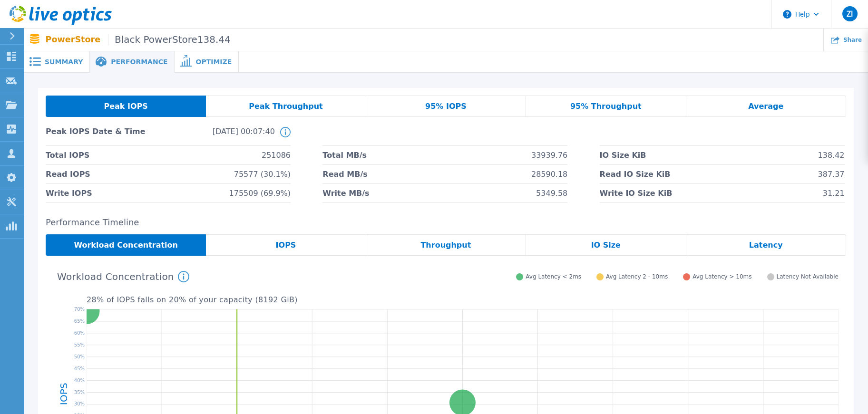 Image resolution: width=868 pixels, height=414 pixels. I want to click on p: PowerStore, so click(138, 39).